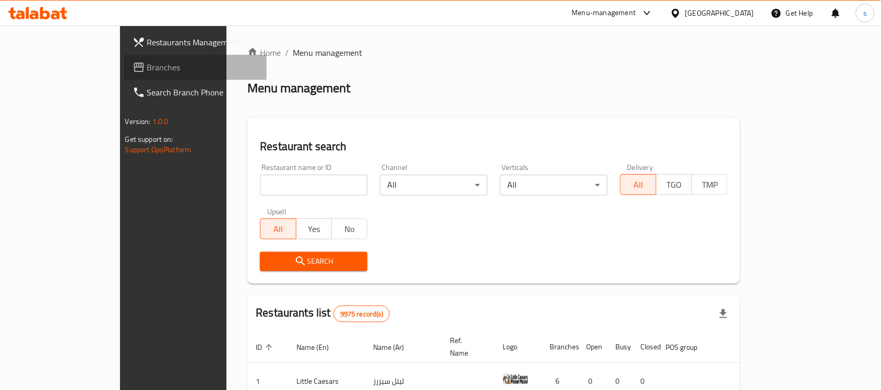  What do you see at coordinates (196, 92) in the screenshot?
I see `a: Search Branch Phone` at bounding box center [196, 92].